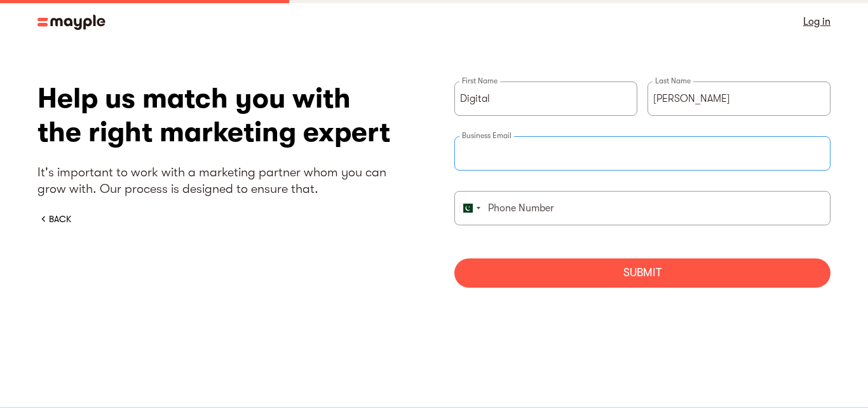 Image resolution: width=868 pixels, height=408 pixels. What do you see at coordinates (470, 208) in the screenshot?
I see `div: Pakistan (‫پاکستان‬‎): +92` at bounding box center [470, 208].